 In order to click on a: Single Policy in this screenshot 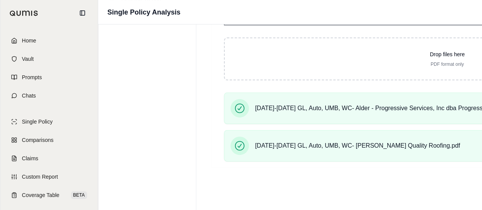, I will do `click(49, 122)`.